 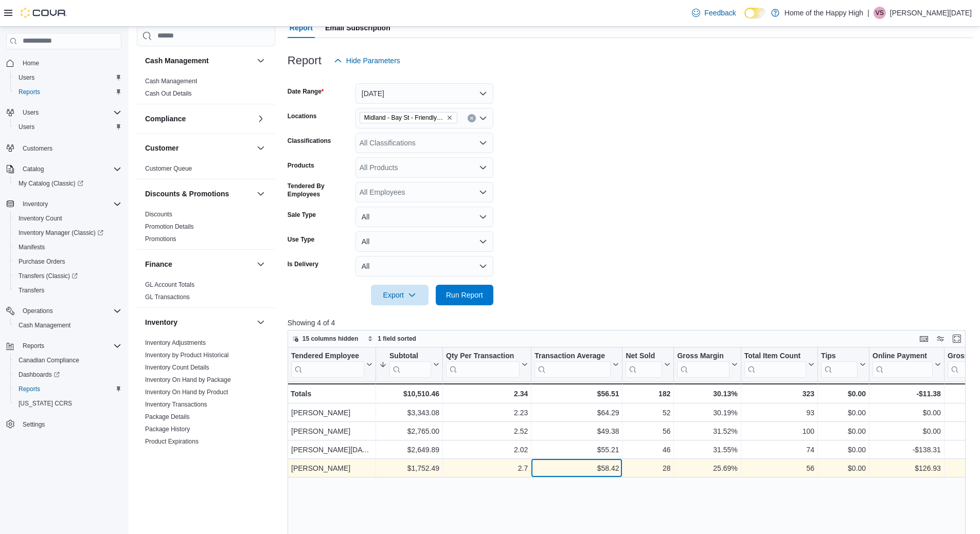 I want to click on a: Inventory by Product Historical, so click(x=187, y=356).